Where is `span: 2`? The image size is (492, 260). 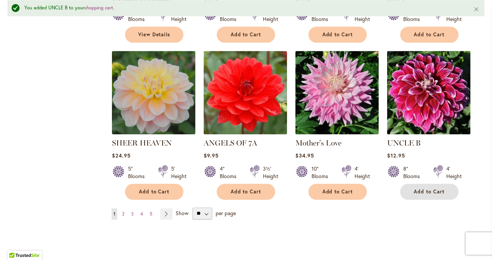 span: 2 is located at coordinates (123, 214).